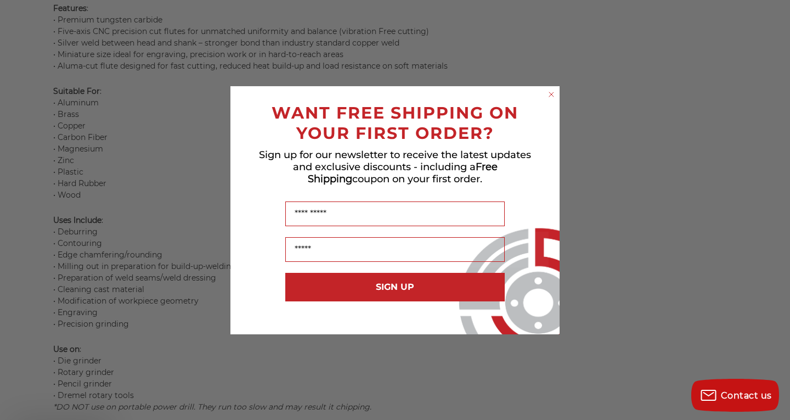 This screenshot has width=790, height=420. I want to click on button: SIGN UP, so click(395, 287).